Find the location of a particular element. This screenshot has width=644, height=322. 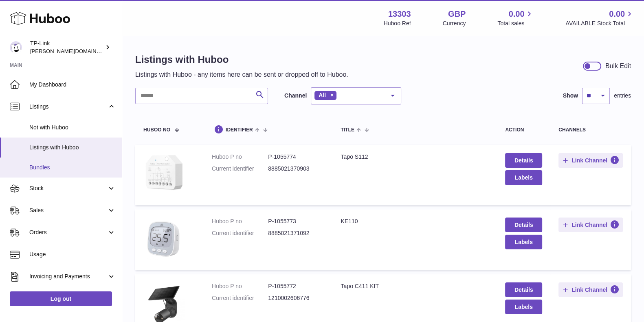

span: entries is located at coordinates (623, 96).